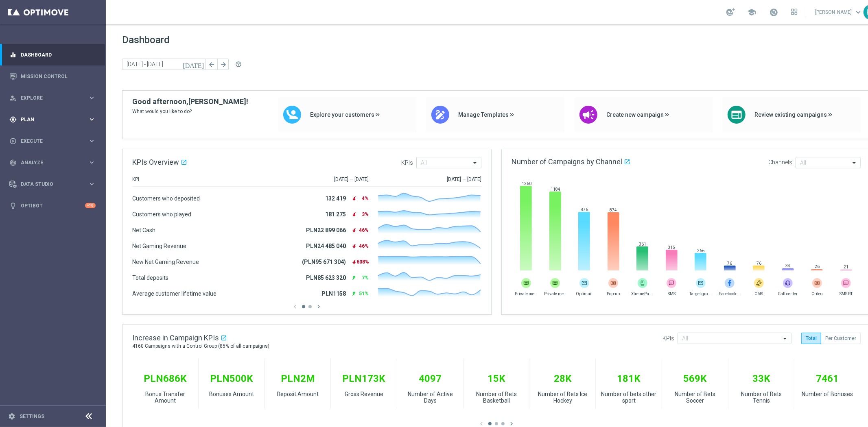  What do you see at coordinates (52, 206) in the screenshot?
I see `div: lightbulb Optibot +10` at bounding box center [52, 206].